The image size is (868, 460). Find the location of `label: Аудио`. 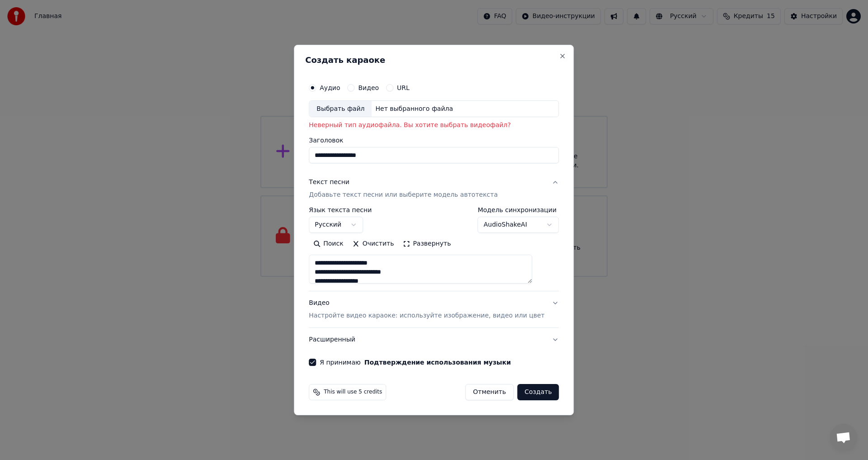

label: Аудио is located at coordinates (330, 88).